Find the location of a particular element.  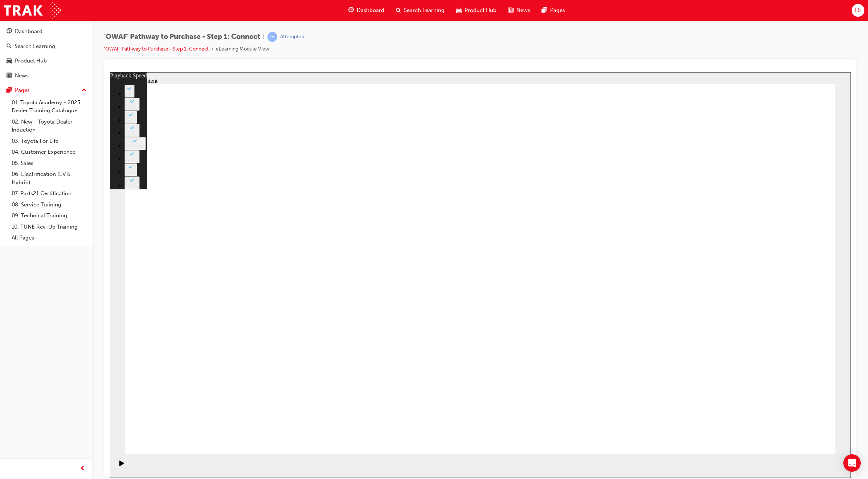

div: playback controls is located at coordinates (9, 393).